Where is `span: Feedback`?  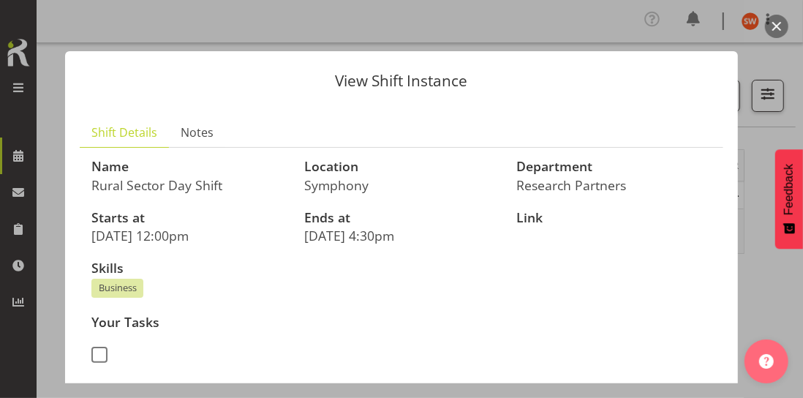 span: Feedback is located at coordinates (789, 189).